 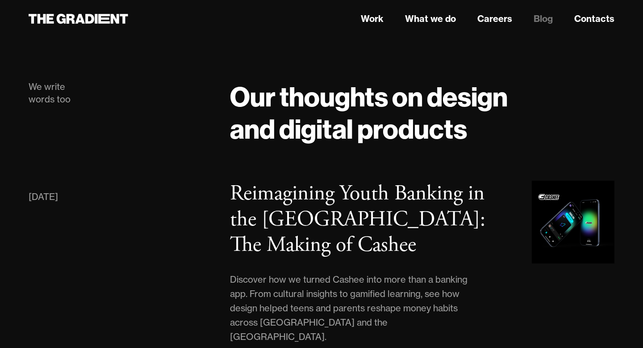 What do you see at coordinates (372, 19) in the screenshot?
I see `a: Work` at bounding box center [372, 19].